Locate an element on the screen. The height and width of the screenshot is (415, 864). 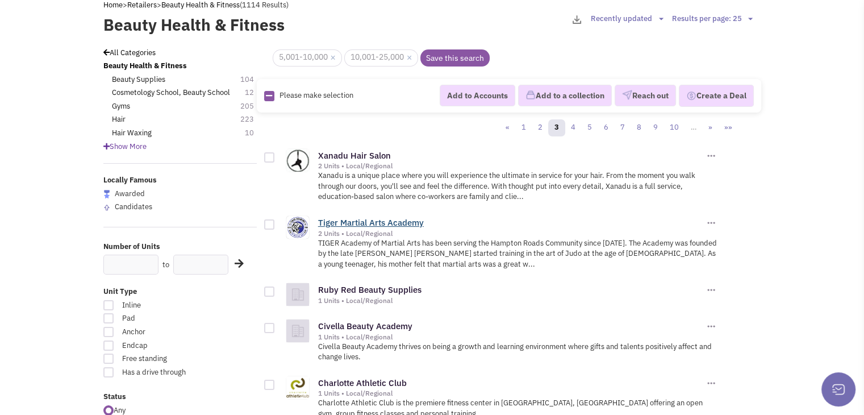
a: Beauty Health & Fitness is located at coordinates (145, 66).